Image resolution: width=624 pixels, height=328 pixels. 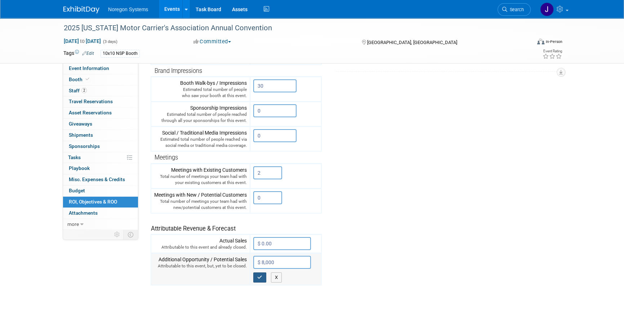 I want to click on span: Sponsorships, so click(x=84, y=146).